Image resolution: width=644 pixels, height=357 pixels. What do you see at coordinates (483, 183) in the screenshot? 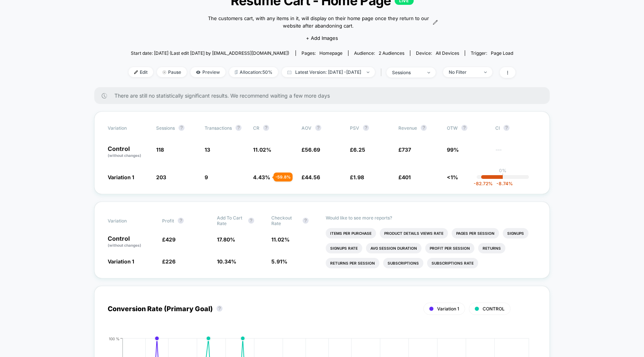
I see `span: -82.72 %` at bounding box center [483, 183].